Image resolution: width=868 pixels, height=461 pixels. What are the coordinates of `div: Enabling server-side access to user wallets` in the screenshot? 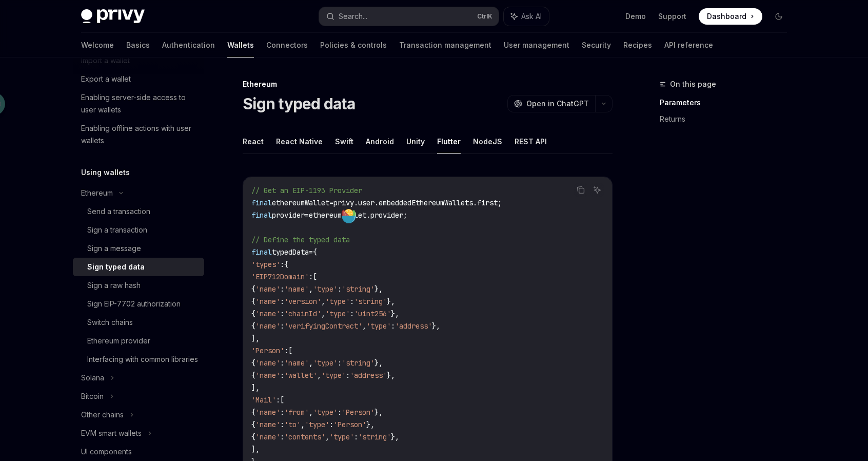 It's located at (140, 104).